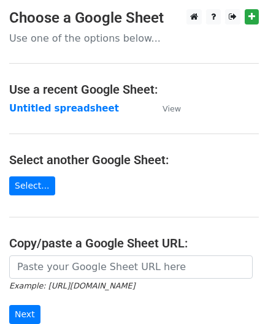  I want to click on h4: Copy/paste a Google Sheet URL:, so click(134, 243).